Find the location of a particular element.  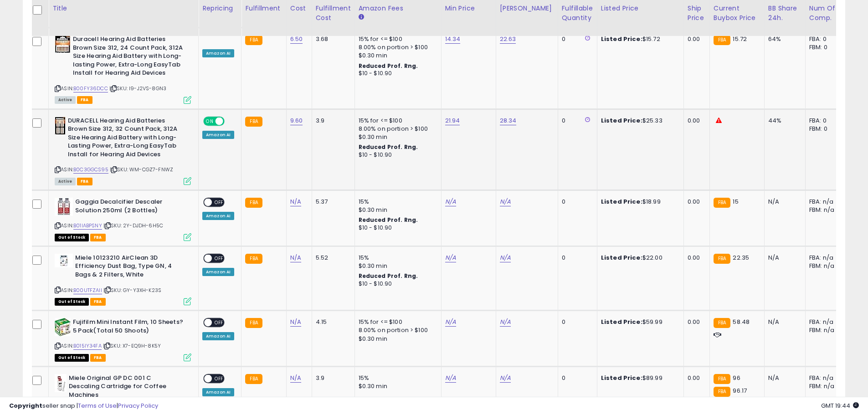

a: B015IY34FA is located at coordinates (87, 346).